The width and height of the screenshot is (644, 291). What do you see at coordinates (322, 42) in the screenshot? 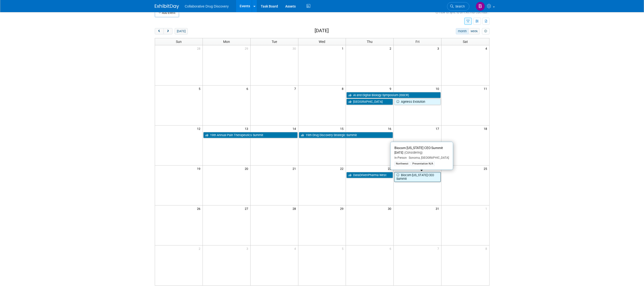
I see `span: Wed` at bounding box center [322, 42].